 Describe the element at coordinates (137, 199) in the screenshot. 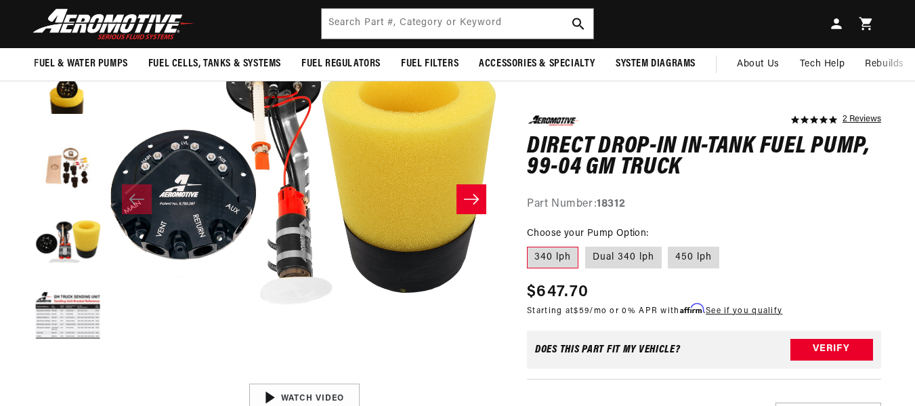

I see `button: Slide left` at that location.